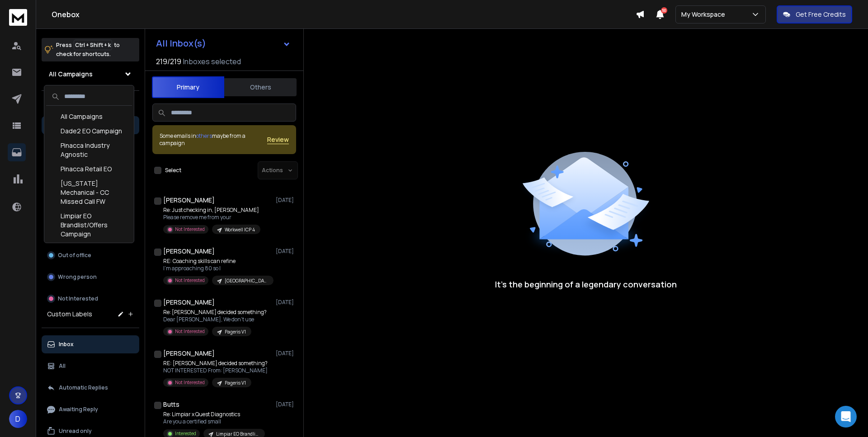  What do you see at coordinates (278, 140) in the screenshot?
I see `span: Review` at bounding box center [278, 140].